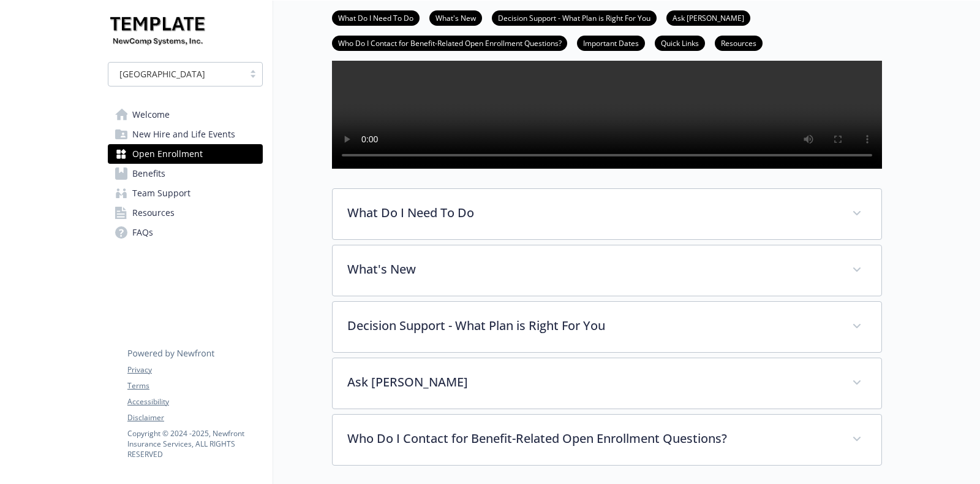 This screenshot has height=484, width=980. I want to click on div: Decision Support - What Plan is Right For You, so click(608, 327).